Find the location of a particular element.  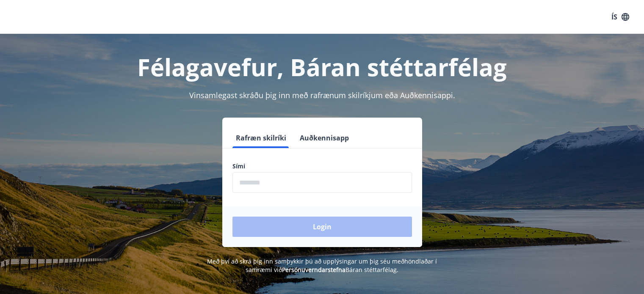

label: Sími is located at coordinates (322, 167).